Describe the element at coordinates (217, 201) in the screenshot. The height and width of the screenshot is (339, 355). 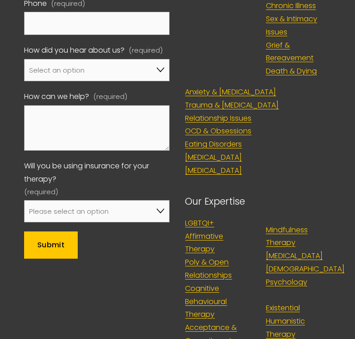
I see `p: Our Expertise` at that location.